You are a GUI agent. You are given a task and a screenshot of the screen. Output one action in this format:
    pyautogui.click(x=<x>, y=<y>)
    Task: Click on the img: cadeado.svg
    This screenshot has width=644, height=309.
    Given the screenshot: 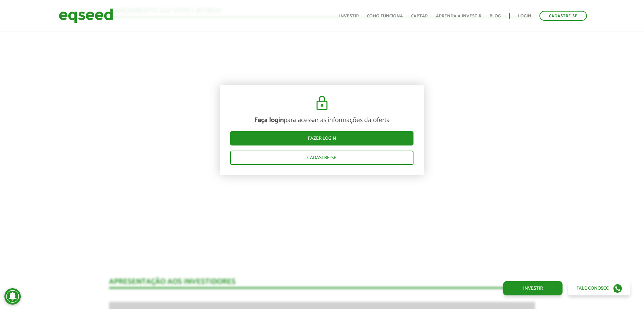 What is the action you would take?
    pyautogui.click(x=322, y=103)
    